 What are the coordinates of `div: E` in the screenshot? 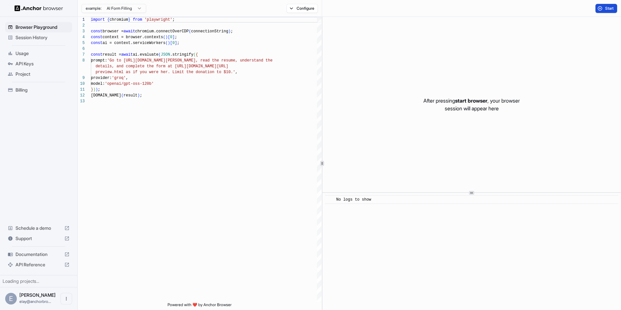 It's located at (11, 299).